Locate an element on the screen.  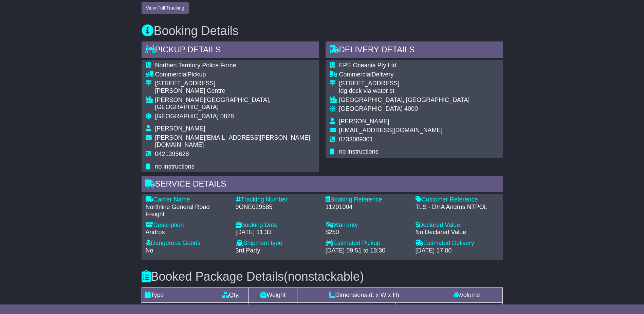
span: EPE Oceania Pty Ltd is located at coordinates (367, 65).